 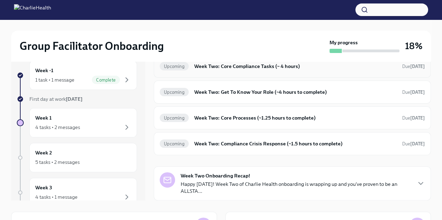 I want to click on img: CharlieHealth, so click(x=32, y=10).